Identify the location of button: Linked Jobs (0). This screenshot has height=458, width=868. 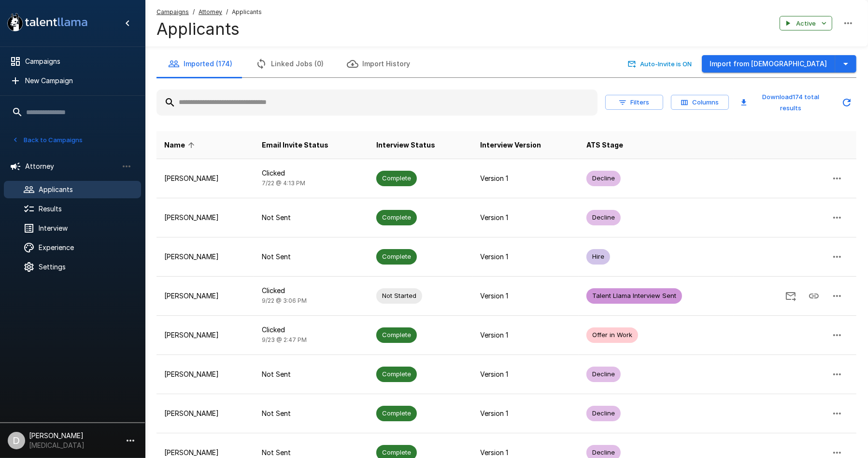
(290, 64).